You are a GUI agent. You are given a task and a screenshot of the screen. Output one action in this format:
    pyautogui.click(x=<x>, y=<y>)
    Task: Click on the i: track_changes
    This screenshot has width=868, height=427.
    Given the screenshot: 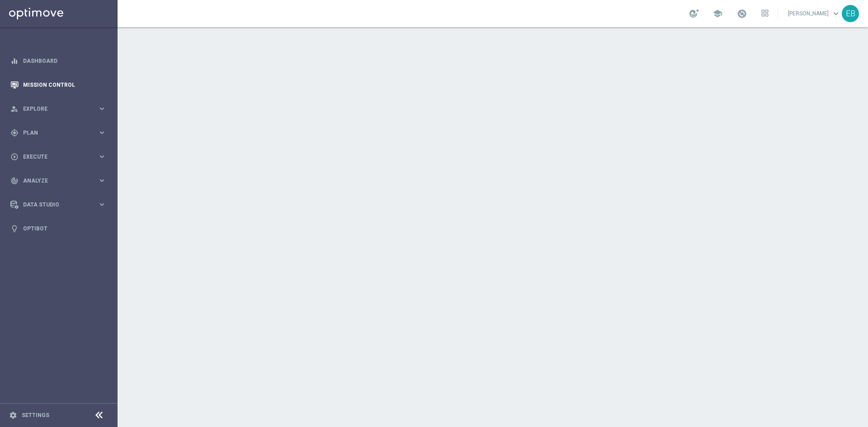 What is the action you would take?
    pyautogui.click(x=15, y=181)
    